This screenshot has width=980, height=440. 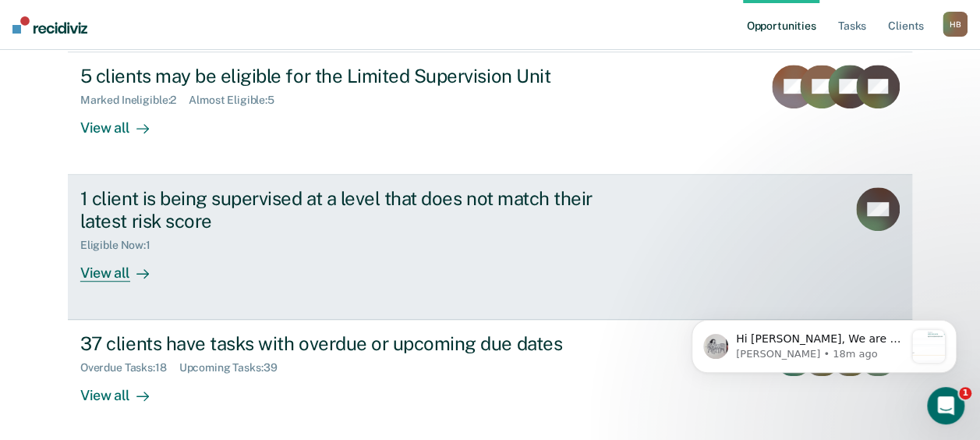 I want to click on span: 1, so click(x=965, y=393).